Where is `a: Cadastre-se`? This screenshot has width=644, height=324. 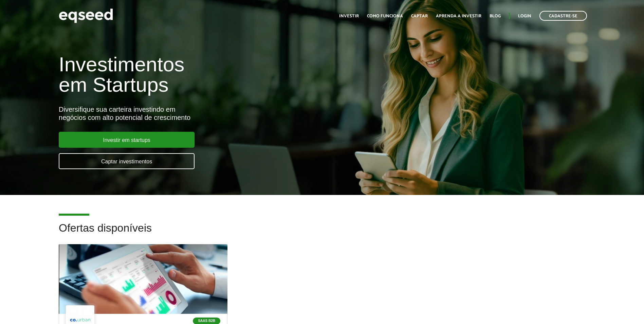 a: Cadastre-se is located at coordinates (563, 15).